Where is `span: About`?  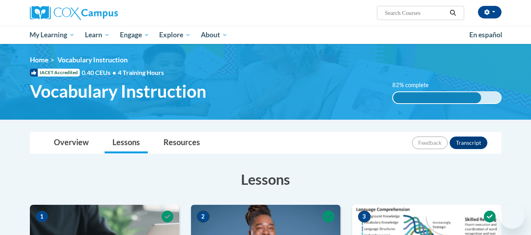 span: About is located at coordinates (214, 35).